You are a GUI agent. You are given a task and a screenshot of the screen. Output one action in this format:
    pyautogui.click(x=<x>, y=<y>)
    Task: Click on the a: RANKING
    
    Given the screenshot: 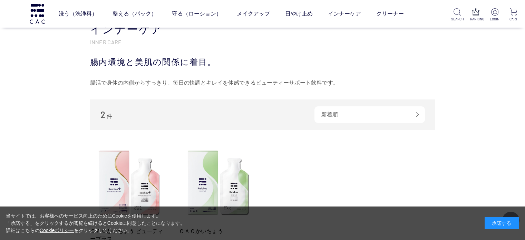 What is the action you would take?
    pyautogui.click(x=476, y=15)
    